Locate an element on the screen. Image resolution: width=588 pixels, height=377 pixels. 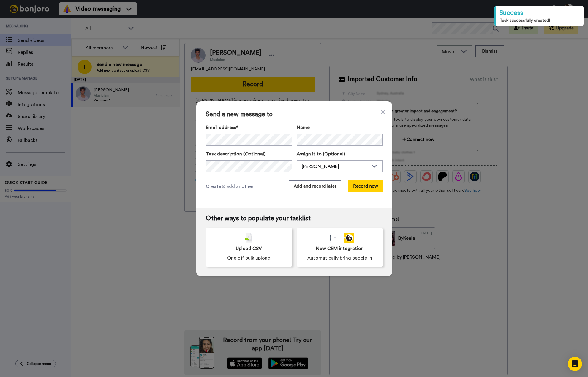
div: Task successfully created! is located at coordinates (539, 21).